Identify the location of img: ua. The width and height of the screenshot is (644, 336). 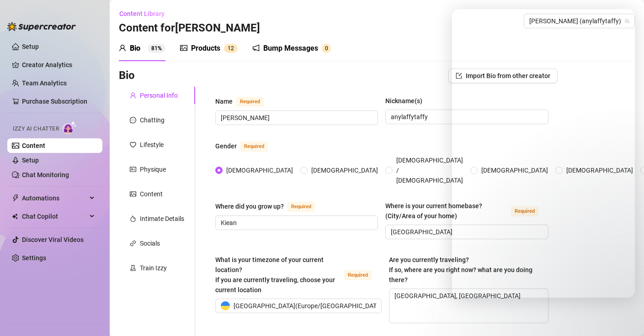
(225, 306).